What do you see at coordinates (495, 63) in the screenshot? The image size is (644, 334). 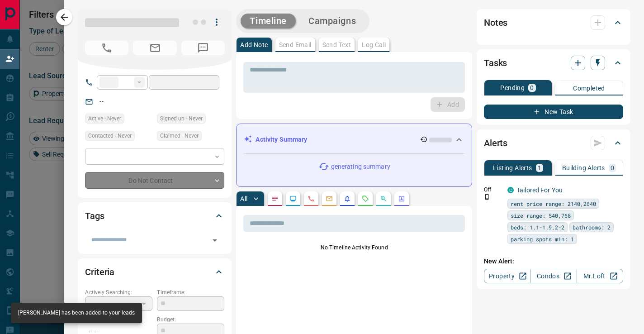 I see `h2: Tasks` at bounding box center [495, 63].